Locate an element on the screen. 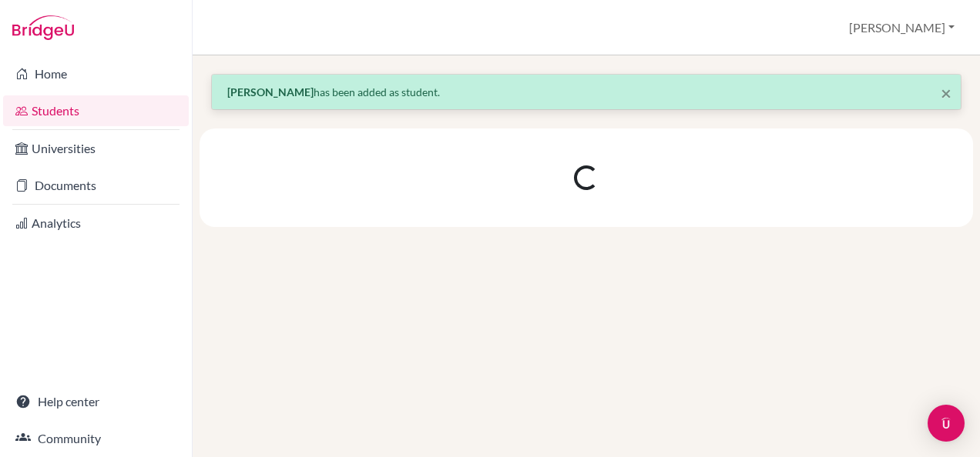 This screenshot has width=980, height=457. a: Universities is located at coordinates (95, 149).